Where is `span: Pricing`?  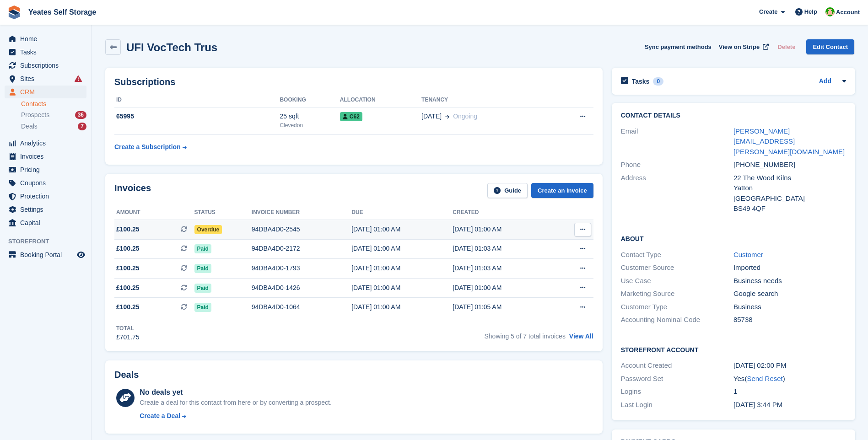 span: Pricing is located at coordinates (48, 170).